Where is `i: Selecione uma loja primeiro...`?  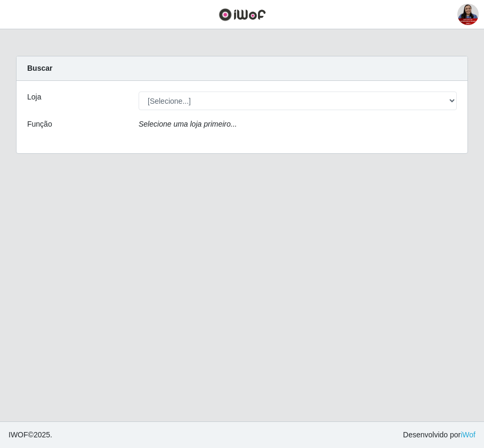 i: Selecione uma loja primeiro... is located at coordinates (188, 124).